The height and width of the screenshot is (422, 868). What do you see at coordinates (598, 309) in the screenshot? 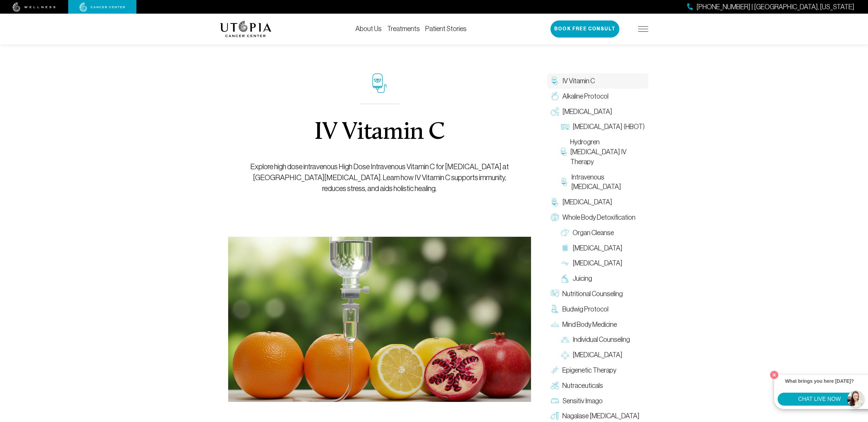
I see `a: Budwig Protocol` at bounding box center [598, 309].